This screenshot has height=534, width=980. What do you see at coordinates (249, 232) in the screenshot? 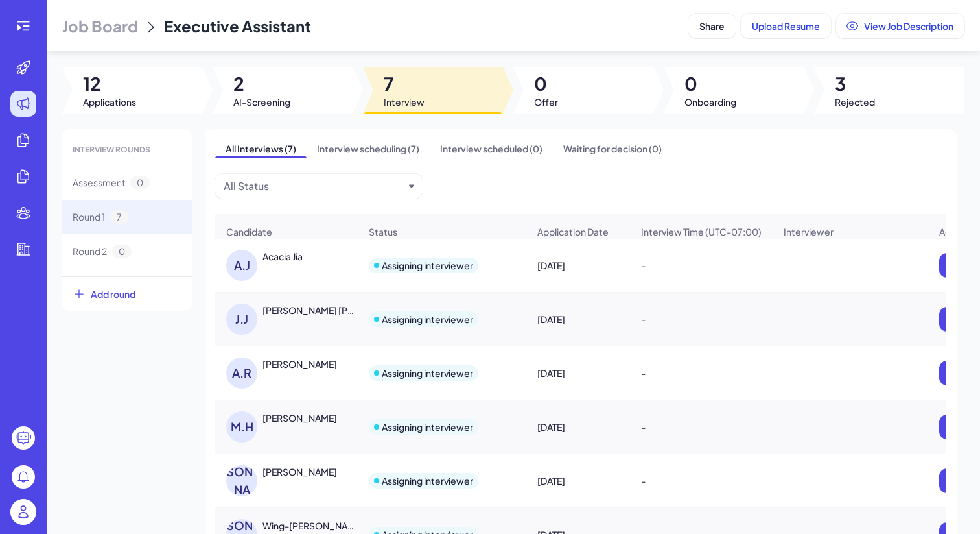
I see `span: Candidate` at bounding box center [249, 232].